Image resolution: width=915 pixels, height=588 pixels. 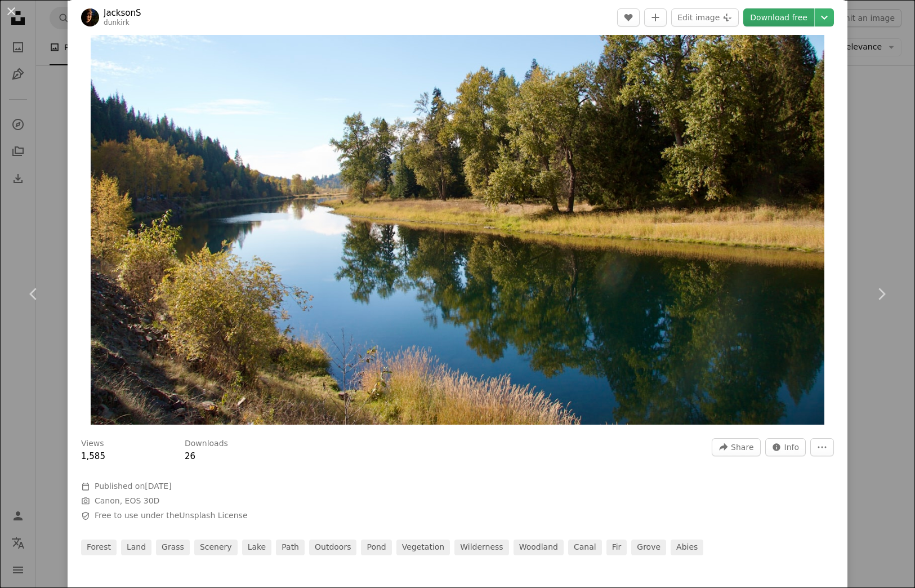 What do you see at coordinates (173, 547) in the screenshot?
I see `a: grass` at bounding box center [173, 547].